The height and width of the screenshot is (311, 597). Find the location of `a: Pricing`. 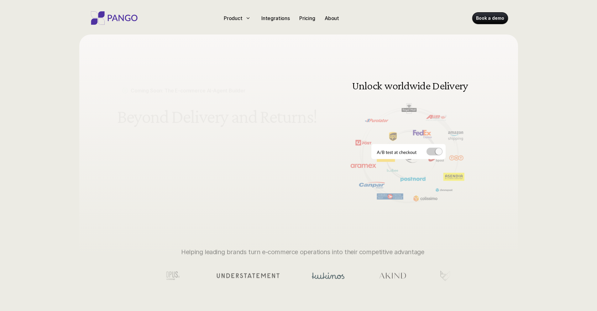

a: Pricing is located at coordinates (307, 18).